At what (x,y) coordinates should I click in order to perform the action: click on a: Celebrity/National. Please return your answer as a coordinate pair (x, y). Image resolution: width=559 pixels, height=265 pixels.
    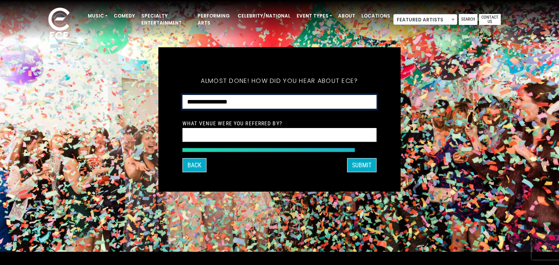
    Looking at the image, I should click on (264, 16).